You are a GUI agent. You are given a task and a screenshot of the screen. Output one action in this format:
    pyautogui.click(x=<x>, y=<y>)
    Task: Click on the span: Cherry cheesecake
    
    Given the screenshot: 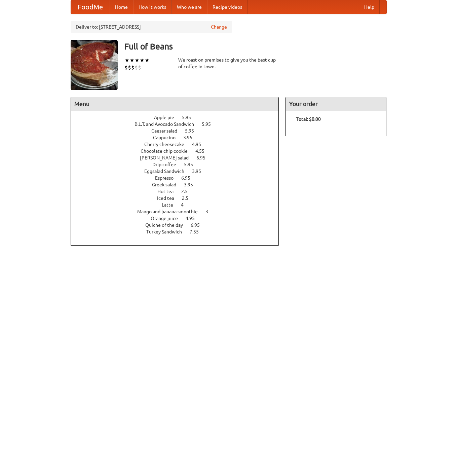 What is the action you would take?
    pyautogui.click(x=167, y=144)
    